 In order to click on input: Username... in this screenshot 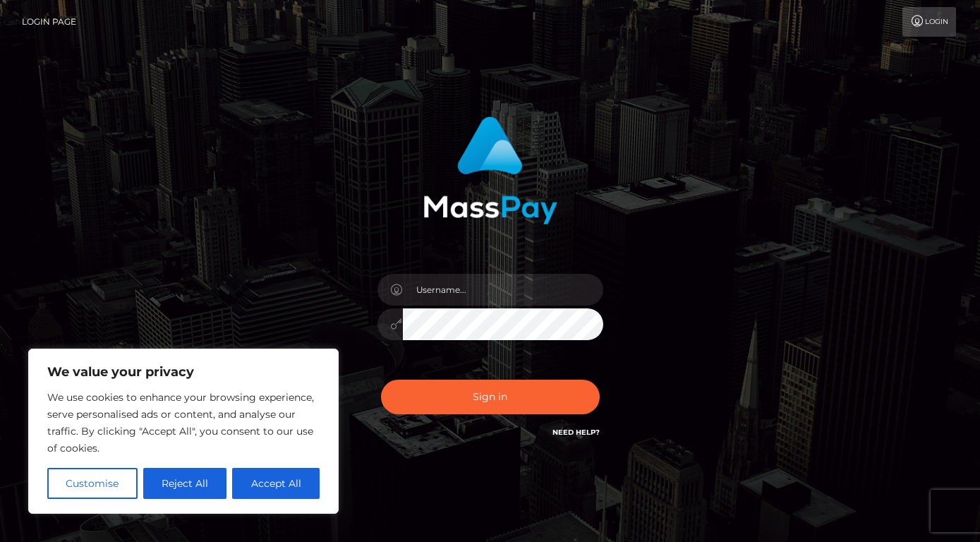, I will do `click(503, 289)`.